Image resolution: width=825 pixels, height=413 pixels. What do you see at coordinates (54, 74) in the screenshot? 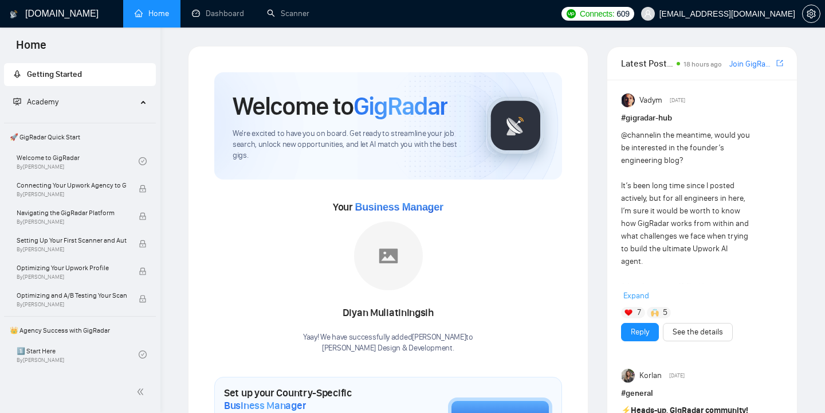
I see `span: Getting Started` at bounding box center [54, 74].